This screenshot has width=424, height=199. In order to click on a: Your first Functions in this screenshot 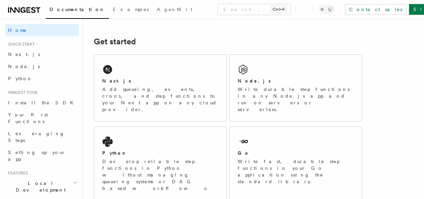, I will do `click(42, 118)`.